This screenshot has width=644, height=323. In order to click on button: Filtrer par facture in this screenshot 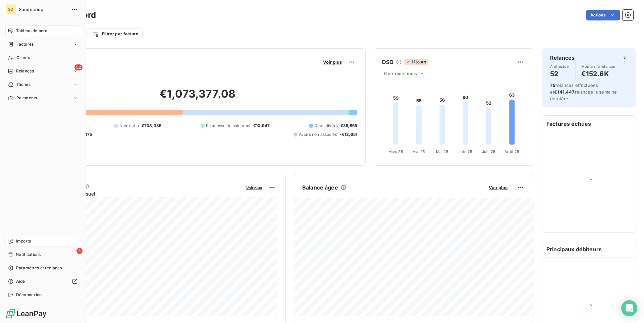, I will do `click(115, 34)`.